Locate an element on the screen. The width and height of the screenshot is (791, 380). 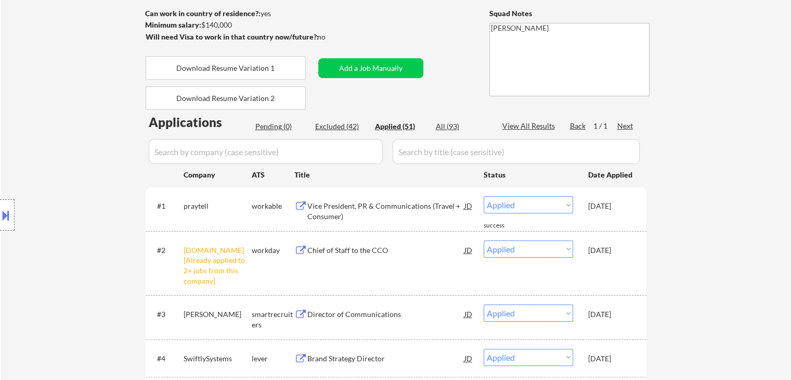
div: Date Applied is located at coordinates (611, 175).